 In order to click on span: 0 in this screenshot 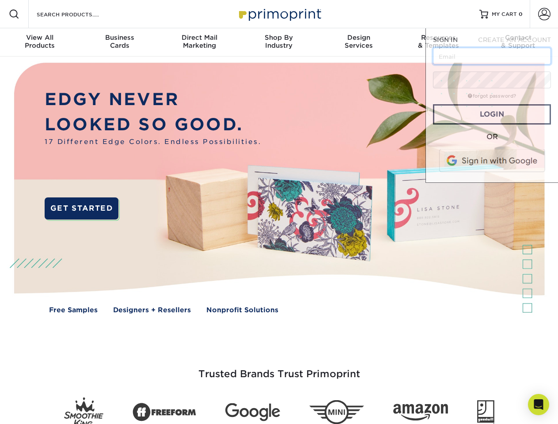, I will do `click(520, 14)`.